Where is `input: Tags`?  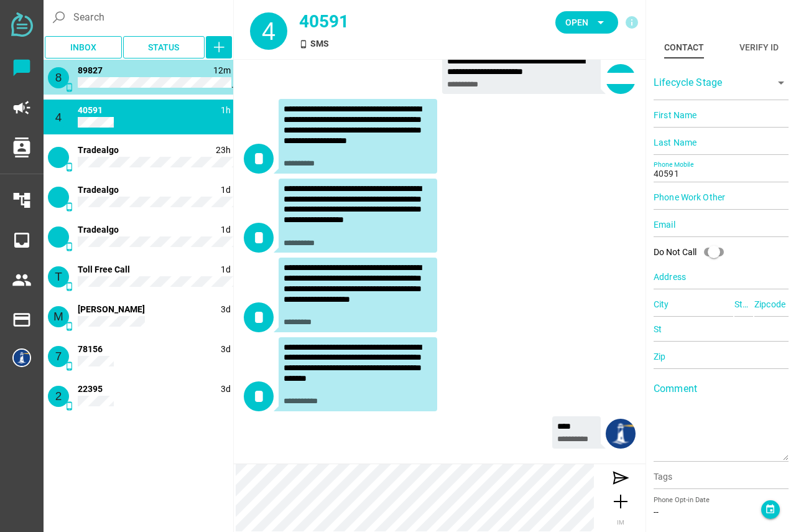 input: Tags is located at coordinates (721, 480).